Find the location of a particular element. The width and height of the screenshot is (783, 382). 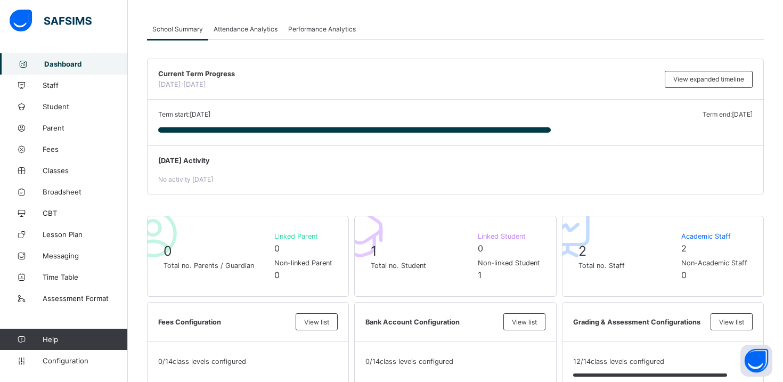

span: Attendance Analytics is located at coordinates (245, 29).